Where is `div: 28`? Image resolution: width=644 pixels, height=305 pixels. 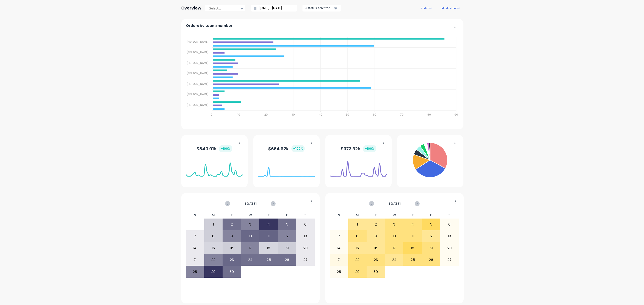
div: 28 is located at coordinates (195, 272).